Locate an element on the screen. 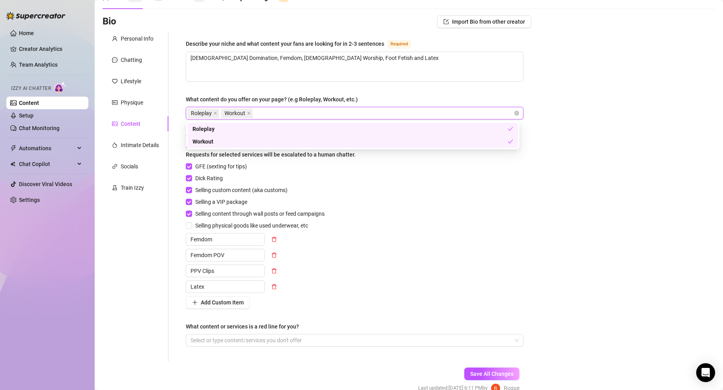 Image resolution: width=723 pixels, height=390 pixels. span: Chat Copilot is located at coordinates (47, 164).